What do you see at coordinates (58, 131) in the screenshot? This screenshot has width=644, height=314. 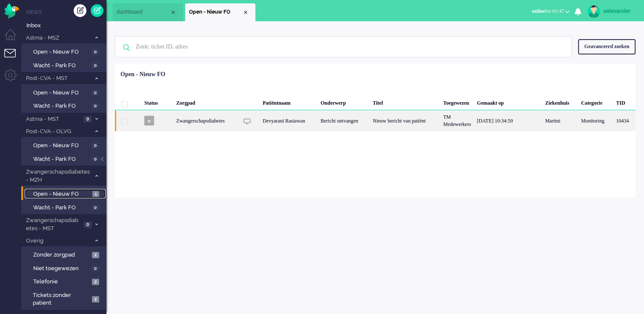 I see `span: Post-CVA - OLVG` at bounding box center [58, 131].